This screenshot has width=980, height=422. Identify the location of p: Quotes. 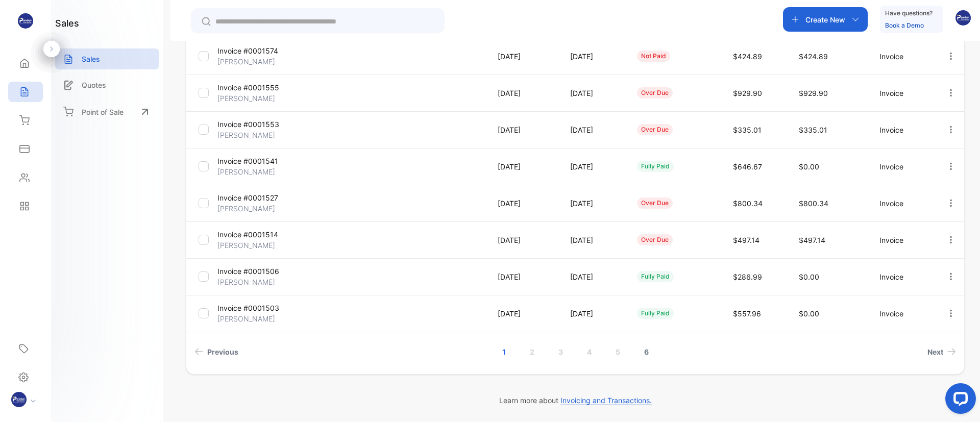
(94, 85).